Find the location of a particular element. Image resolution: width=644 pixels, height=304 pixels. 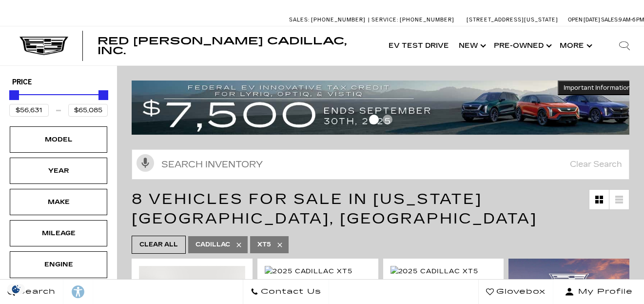

div: Price is located at coordinates (58, 102).